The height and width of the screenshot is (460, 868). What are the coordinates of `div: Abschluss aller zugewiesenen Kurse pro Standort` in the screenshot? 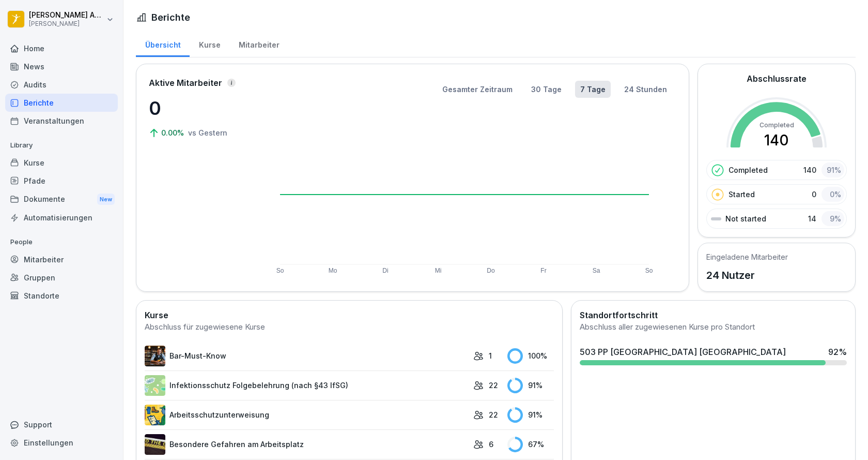 It's located at (713, 327).